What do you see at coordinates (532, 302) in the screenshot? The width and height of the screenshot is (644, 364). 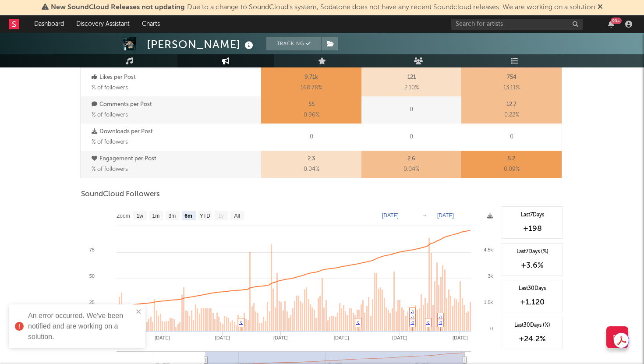 I see `div: +1,120` at bounding box center [532, 302].